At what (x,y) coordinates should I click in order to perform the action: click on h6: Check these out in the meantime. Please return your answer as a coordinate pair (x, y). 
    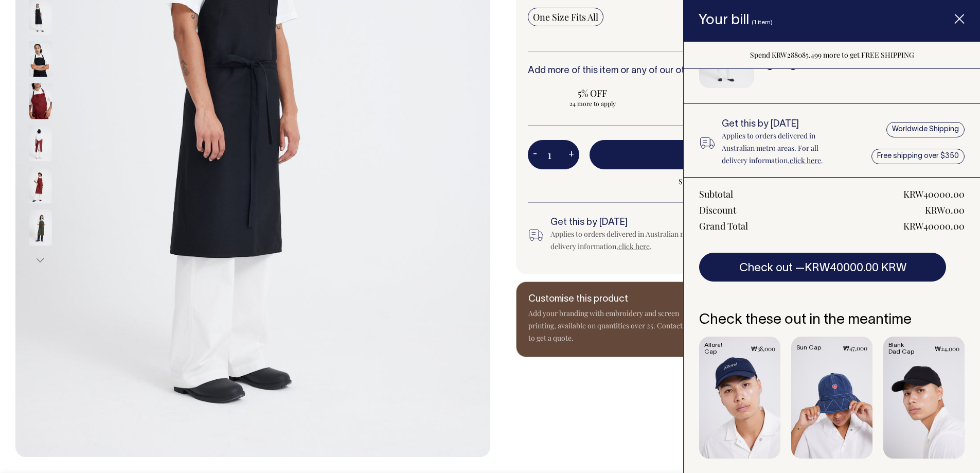
    Looking at the image, I should click on (832, 320).